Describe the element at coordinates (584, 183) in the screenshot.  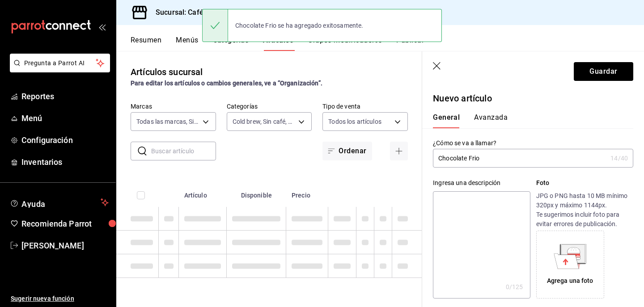
I see `p: Foto` at that location.